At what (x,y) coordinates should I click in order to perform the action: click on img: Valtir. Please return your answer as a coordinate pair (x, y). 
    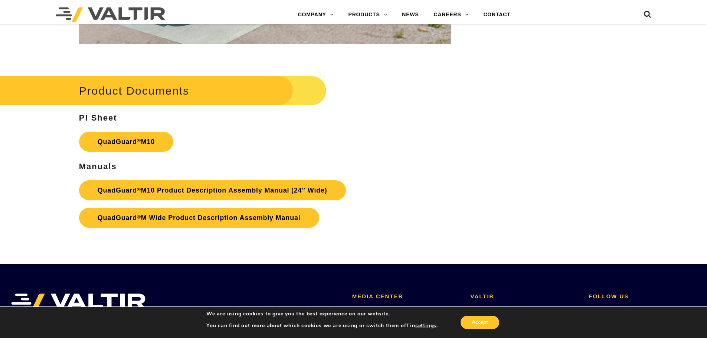
    Looking at the image, I should click on (110, 15).